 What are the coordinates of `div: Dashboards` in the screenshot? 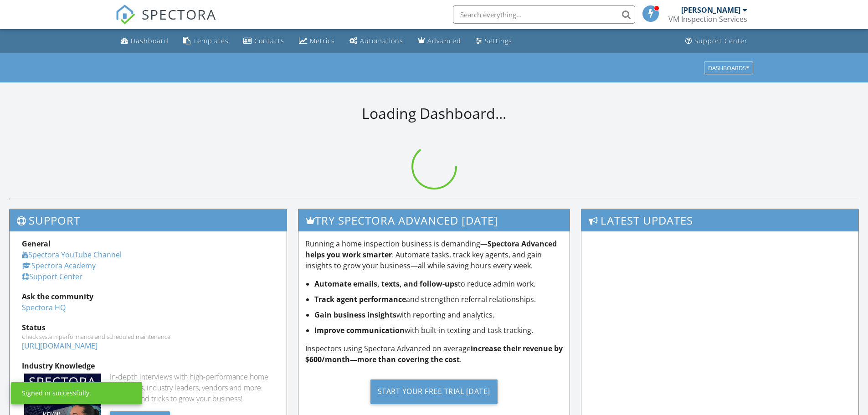 It's located at (729, 68).